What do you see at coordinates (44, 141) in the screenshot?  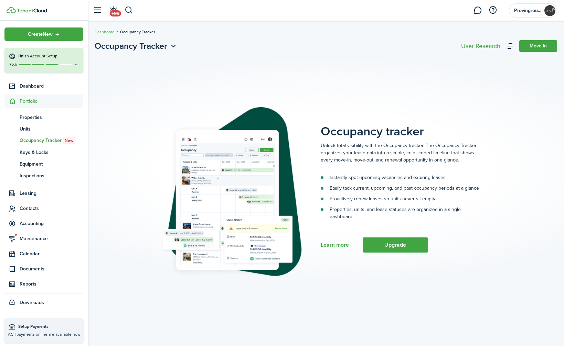 I see `a: Occupancy TrackerNew` at bounding box center [44, 141].